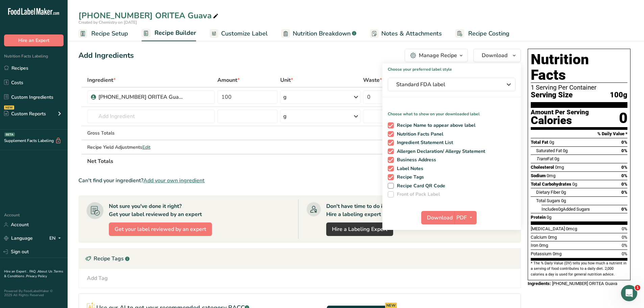 This screenshot has width=644, height=308. I want to click on button: Hire an Expert, so click(34, 40).